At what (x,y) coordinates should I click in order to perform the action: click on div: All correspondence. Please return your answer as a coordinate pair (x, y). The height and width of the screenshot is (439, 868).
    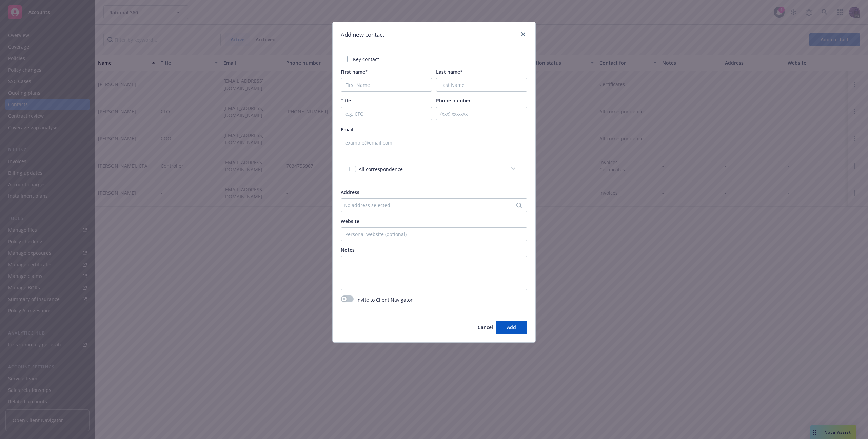
    Looking at the image, I should click on (434, 169).